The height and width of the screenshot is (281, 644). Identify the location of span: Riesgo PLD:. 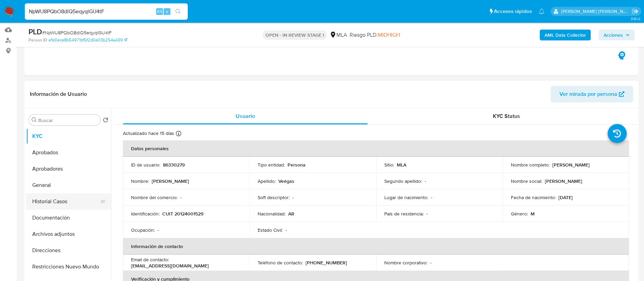
(375, 35).